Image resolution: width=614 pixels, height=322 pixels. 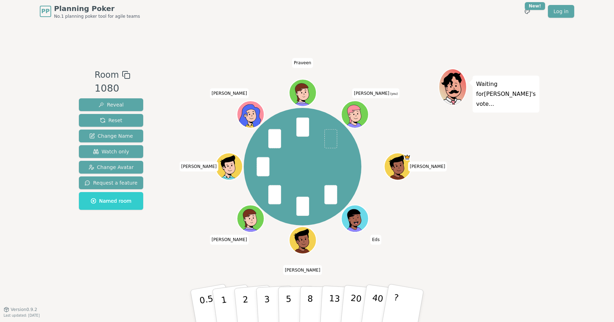 What do you see at coordinates (535, 6) in the screenshot?
I see `div: New!` at bounding box center [535, 6].